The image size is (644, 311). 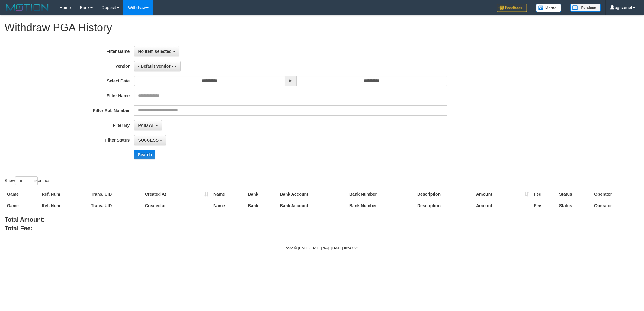 What do you see at coordinates (148, 140) in the screenshot?
I see `span: SUCCESS` at bounding box center [148, 140].